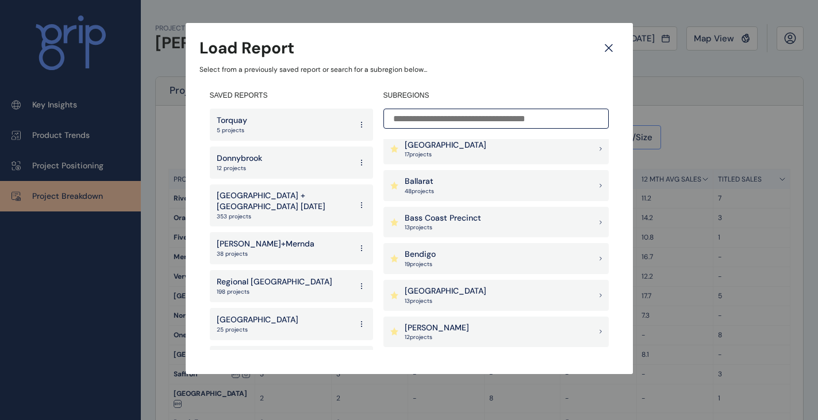  What do you see at coordinates (239, 168) in the screenshot?
I see `p: 12 projects` at bounding box center [239, 168].